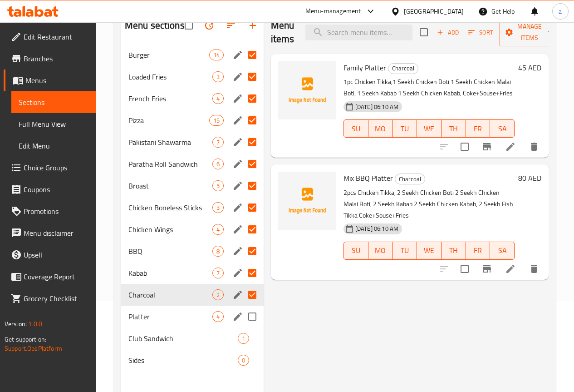 The height and width of the screenshot is (392, 574). Describe the element at coordinates (183, 338) in the screenshot. I see `div: Club Sandwich` at that location.